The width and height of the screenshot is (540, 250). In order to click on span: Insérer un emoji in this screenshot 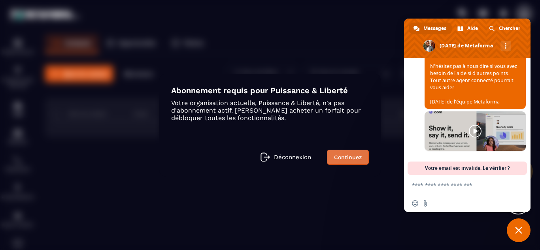, I will do `click(415, 204)`.